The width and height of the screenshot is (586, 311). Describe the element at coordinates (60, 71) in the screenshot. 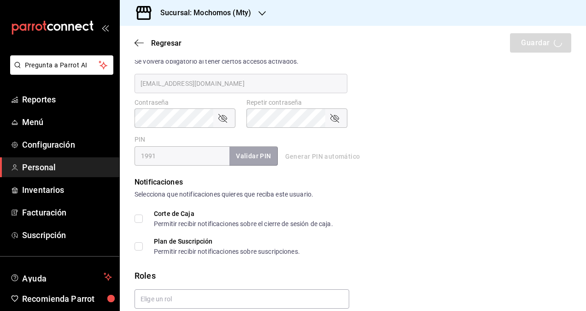

I see `a: Pregunta a Parrot AI` at that location.